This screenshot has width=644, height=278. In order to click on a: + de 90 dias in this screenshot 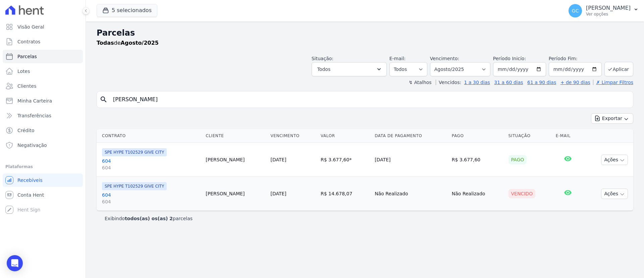, I will do `click(575, 82)`.